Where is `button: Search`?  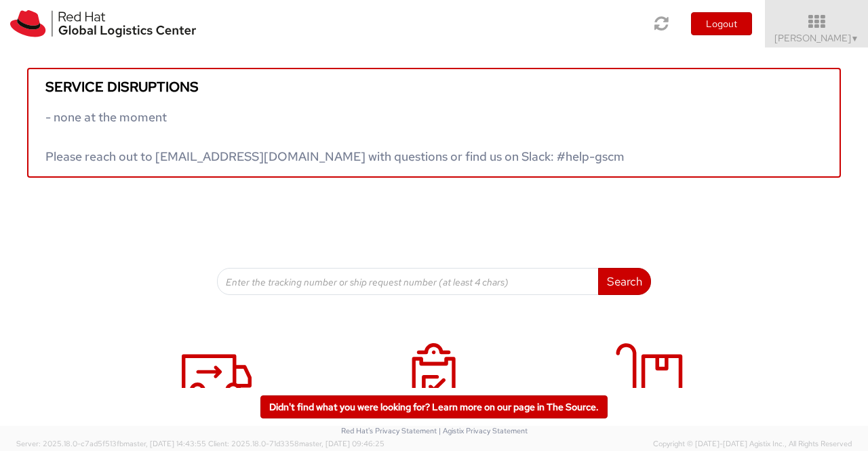
button: Search is located at coordinates (625, 281).